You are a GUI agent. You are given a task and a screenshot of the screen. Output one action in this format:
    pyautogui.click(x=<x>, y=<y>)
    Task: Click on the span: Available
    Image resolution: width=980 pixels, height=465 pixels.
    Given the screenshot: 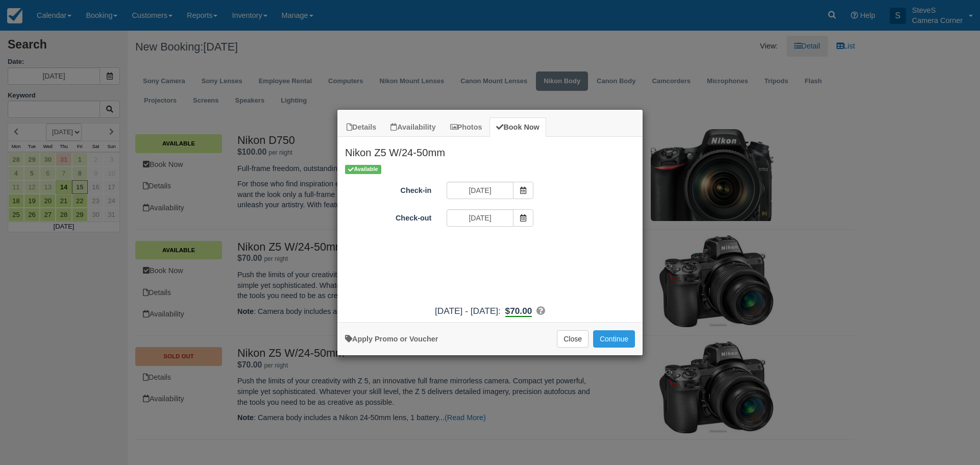 What is the action you would take?
    pyautogui.click(x=363, y=169)
    